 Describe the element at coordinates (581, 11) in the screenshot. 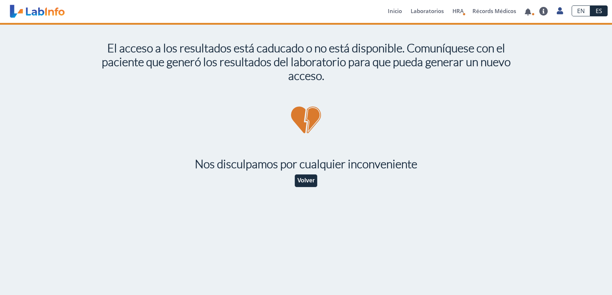

I see `a: EN` at that location.